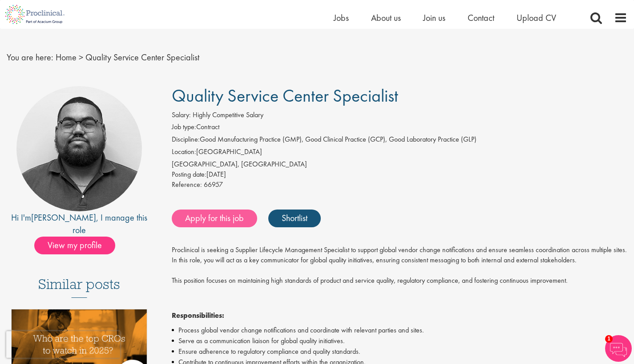  I want to click on img: Chatbot, so click(619, 349).